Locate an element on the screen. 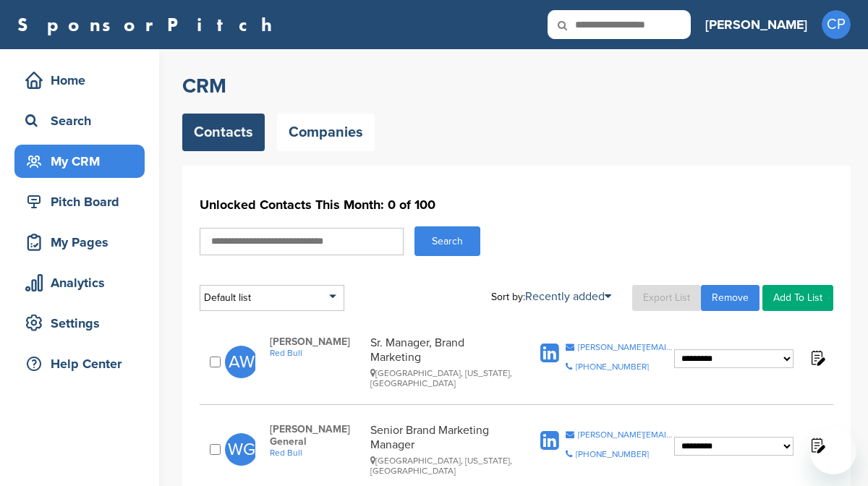 The width and height of the screenshot is (868, 486). a: Analytics is located at coordinates (80, 283).